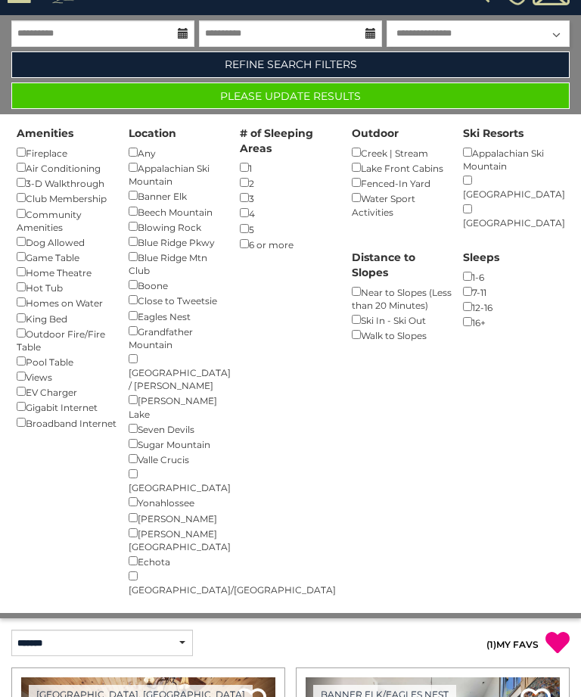 This screenshot has height=697, width=581. What do you see at coordinates (67, 422) in the screenshot?
I see `div: Broadband Internet` at bounding box center [67, 422].